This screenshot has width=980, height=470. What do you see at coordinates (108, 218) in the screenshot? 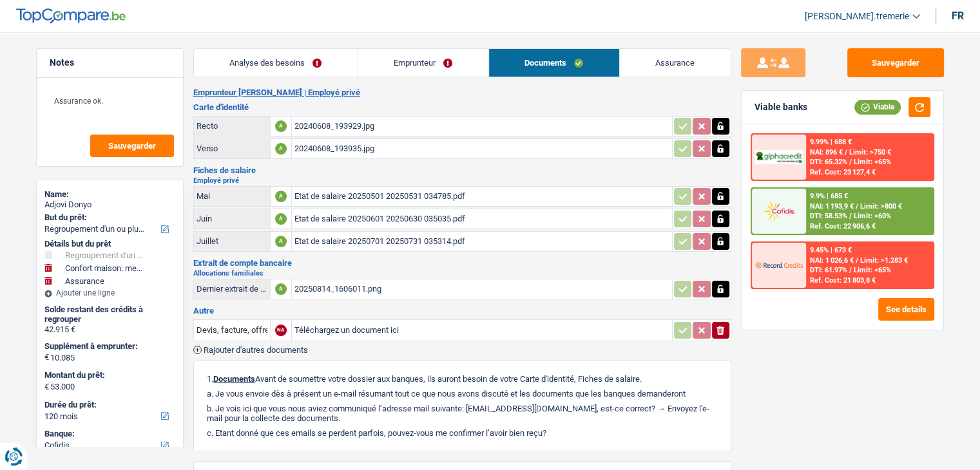
I see `label: But du prêt:` at bounding box center [108, 218].